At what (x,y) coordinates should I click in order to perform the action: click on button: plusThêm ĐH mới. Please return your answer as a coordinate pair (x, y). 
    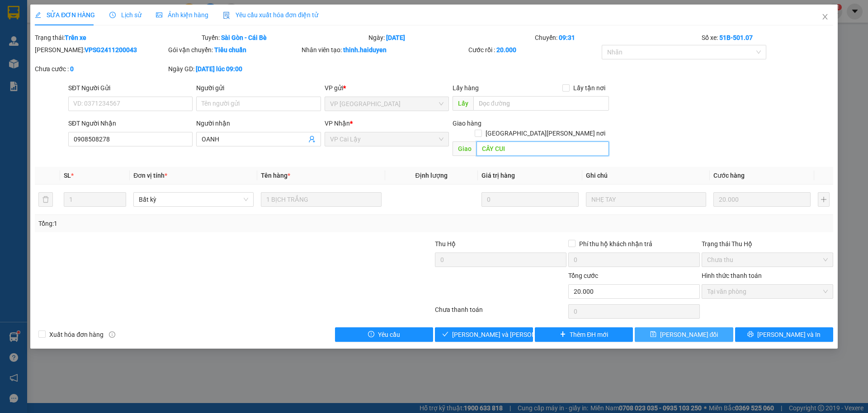
    Looking at the image, I should click on (584, 334).